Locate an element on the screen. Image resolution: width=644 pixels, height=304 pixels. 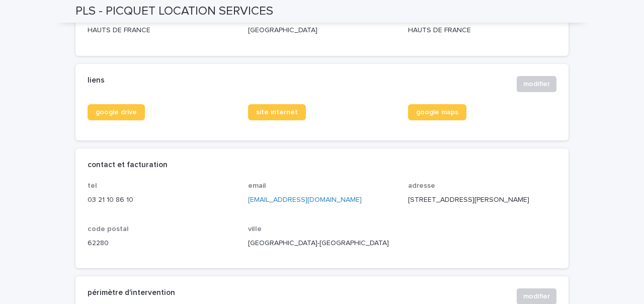
span: site internet is located at coordinates (277, 112).